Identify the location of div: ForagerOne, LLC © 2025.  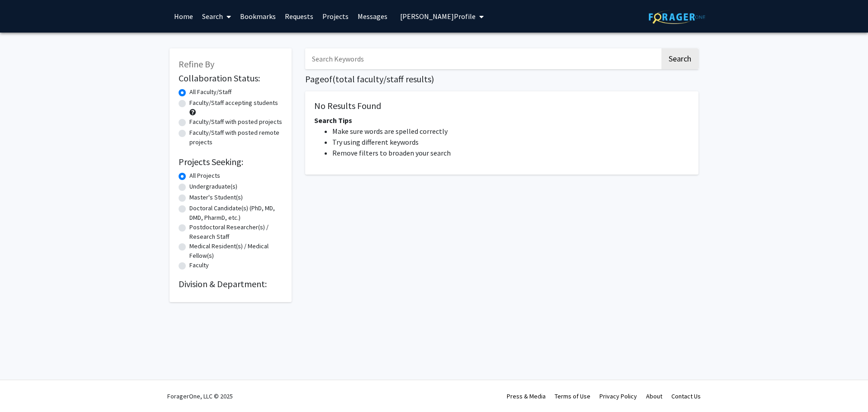
(200, 396).